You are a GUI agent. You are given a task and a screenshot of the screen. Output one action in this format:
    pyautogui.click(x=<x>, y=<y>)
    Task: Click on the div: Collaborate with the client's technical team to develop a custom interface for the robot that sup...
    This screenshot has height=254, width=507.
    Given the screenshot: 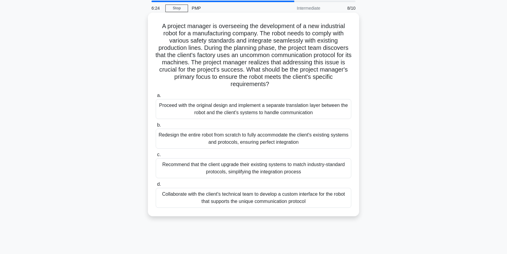 What is the action you would take?
    pyautogui.click(x=253, y=198)
    